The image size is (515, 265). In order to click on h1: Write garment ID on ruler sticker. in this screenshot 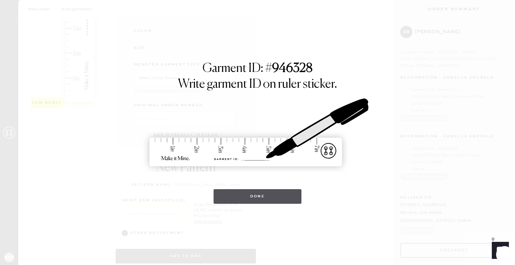, I will do `click(257, 84)`.